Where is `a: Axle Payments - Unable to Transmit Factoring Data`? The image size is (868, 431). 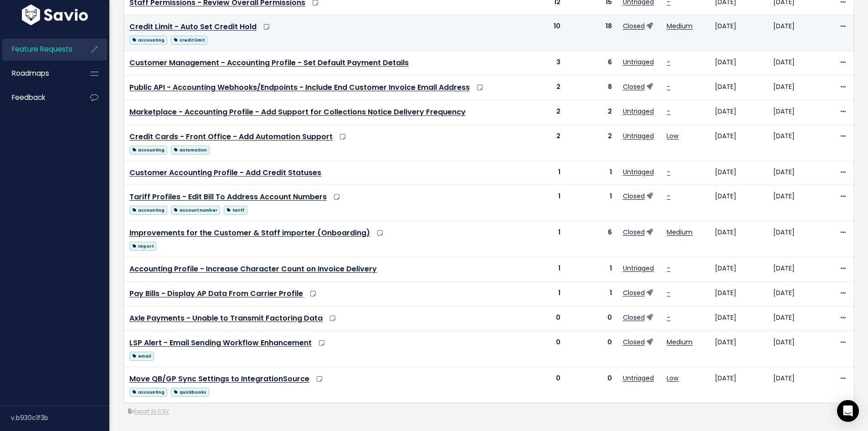 a: Axle Payments - Unable to Transmit Factoring Data is located at coordinates (226, 318).